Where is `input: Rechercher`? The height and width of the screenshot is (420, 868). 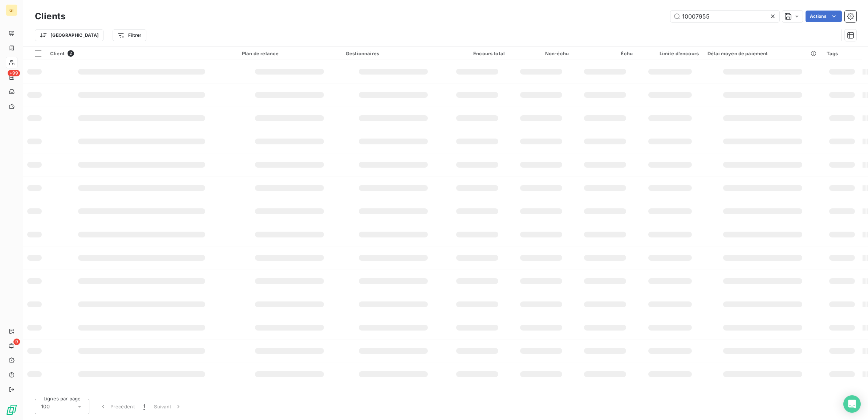 input: Rechercher is located at coordinates (725, 16).